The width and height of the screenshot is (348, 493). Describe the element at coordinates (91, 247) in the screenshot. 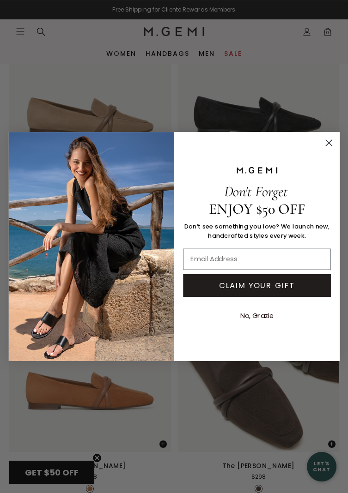

I see `img: M.Gemi` at that location.